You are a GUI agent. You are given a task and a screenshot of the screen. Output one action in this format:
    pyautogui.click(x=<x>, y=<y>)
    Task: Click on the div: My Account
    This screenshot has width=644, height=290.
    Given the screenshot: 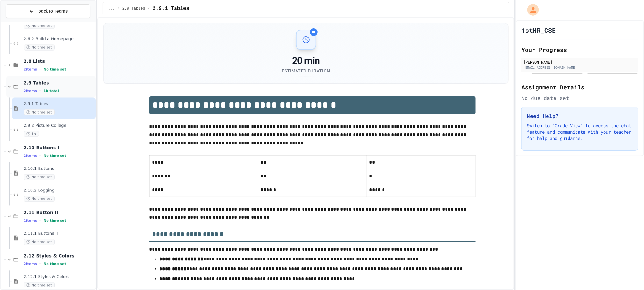 What is the action you would take?
    pyautogui.click(x=531, y=9)
    